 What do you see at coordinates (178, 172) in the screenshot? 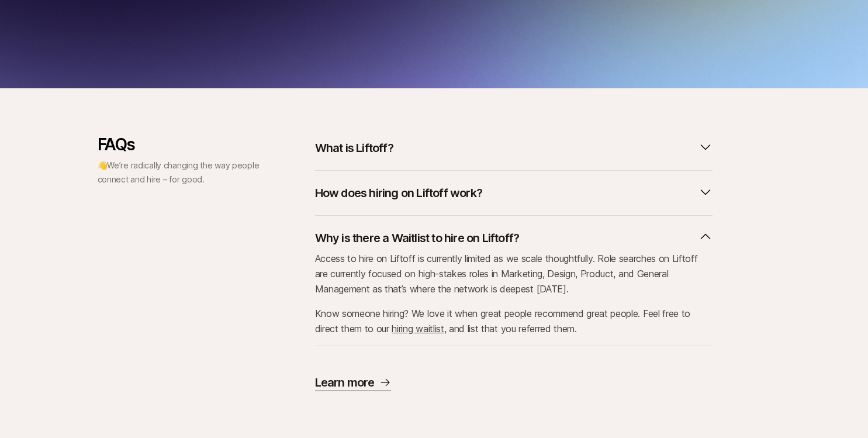
I see `span: We’re radically changing the way people connect and hire – for good.` at bounding box center [178, 172].